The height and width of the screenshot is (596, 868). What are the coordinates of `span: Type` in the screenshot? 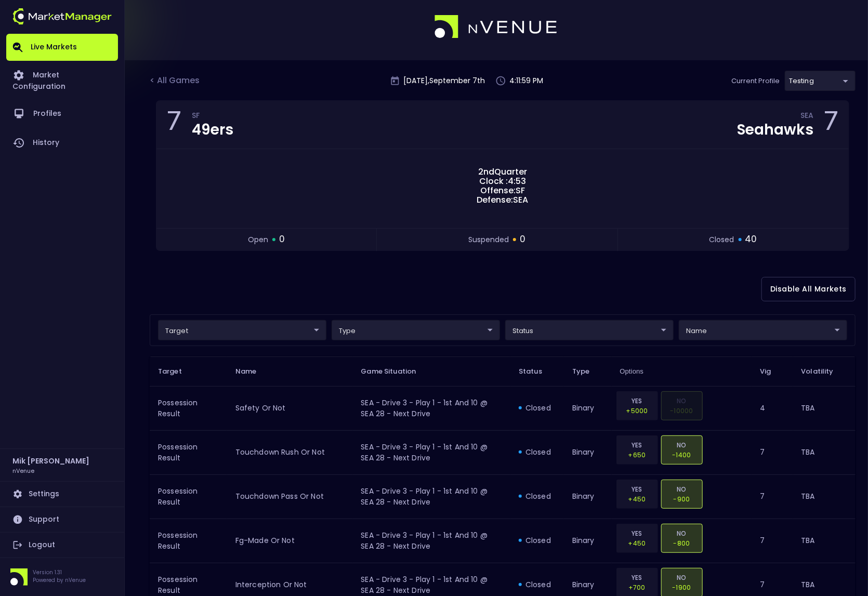 It's located at (588, 372).